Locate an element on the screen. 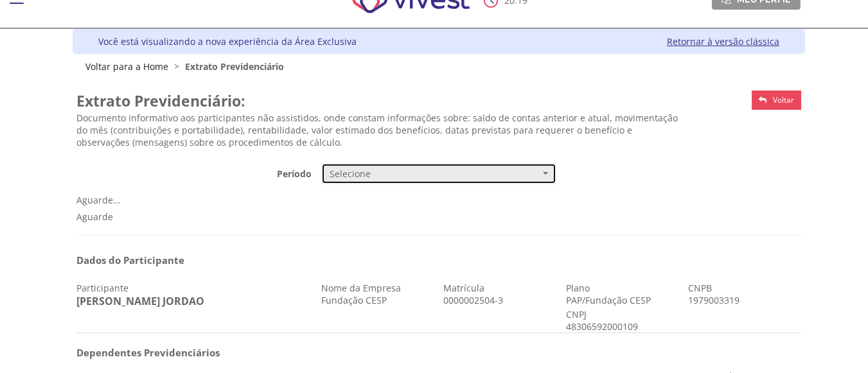  h4: Dependentes Previdenciários is located at coordinates (255, 353).